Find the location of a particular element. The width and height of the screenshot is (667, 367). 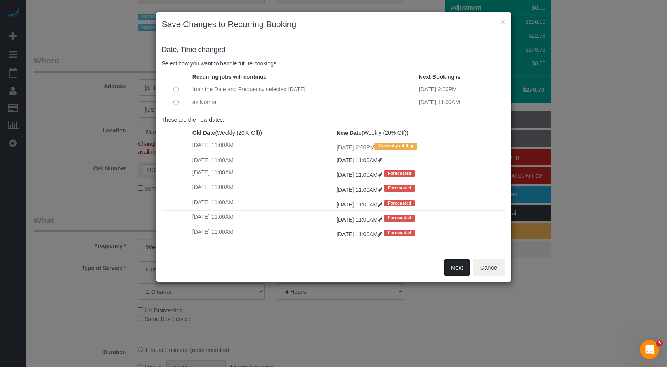

strong: New Date is located at coordinates (349, 133).